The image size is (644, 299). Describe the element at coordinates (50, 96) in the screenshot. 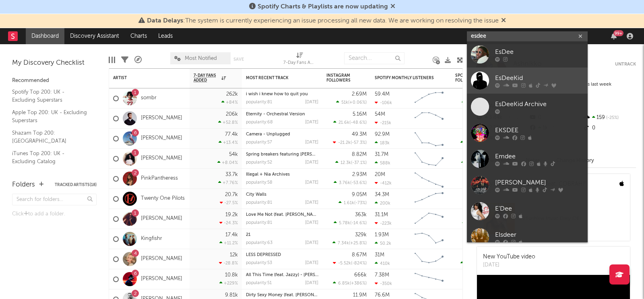

I see `a: Spotify Top 200: UK - Excluding Superstars` at that location.